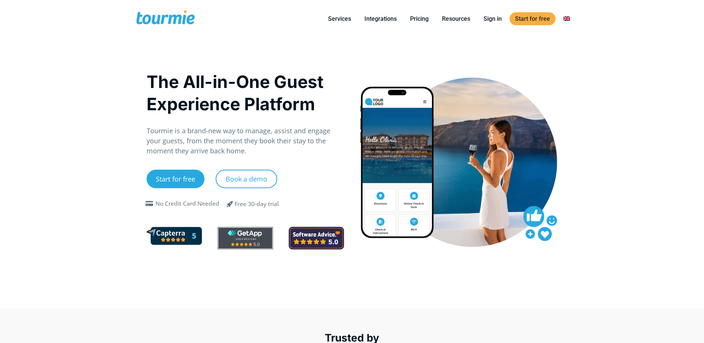  I want to click on a: Book a demo, so click(246, 179).